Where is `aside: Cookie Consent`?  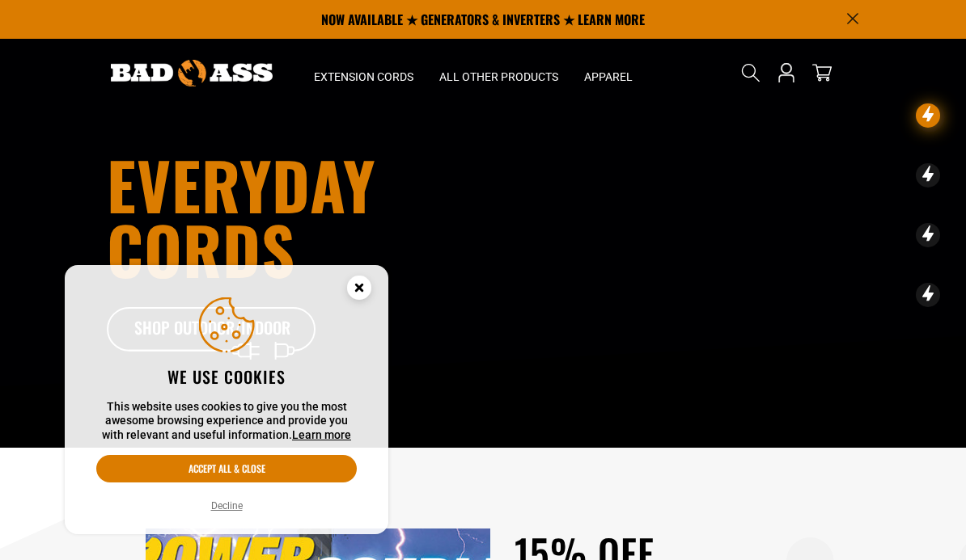 aside: Cookie Consent is located at coordinates (226, 401).